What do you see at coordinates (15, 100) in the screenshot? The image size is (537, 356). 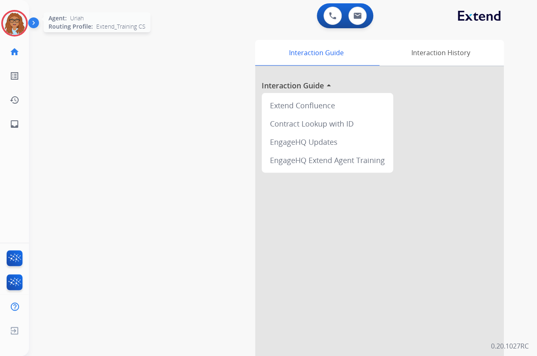 I see `mat-icon: history` at bounding box center [15, 100].